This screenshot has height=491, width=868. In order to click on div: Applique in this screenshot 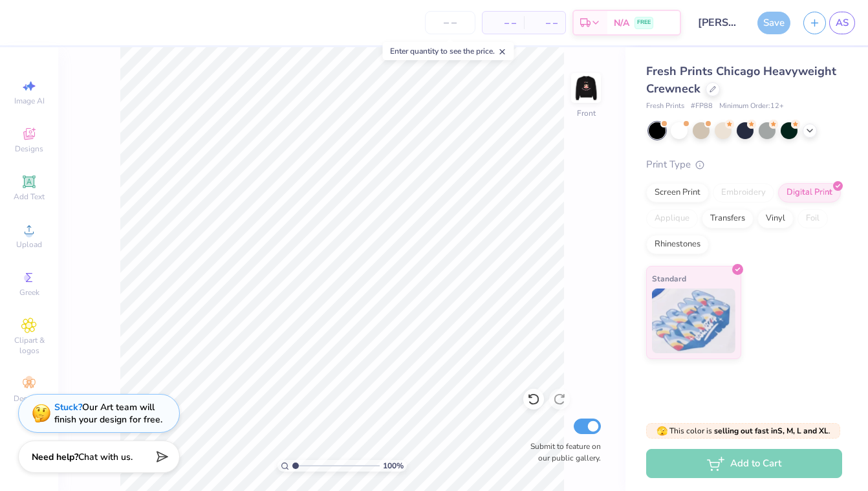, I will do `click(673, 219)`.